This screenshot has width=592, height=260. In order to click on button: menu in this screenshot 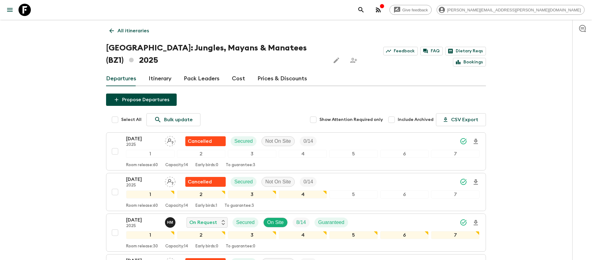, I will do `click(10, 10)`.